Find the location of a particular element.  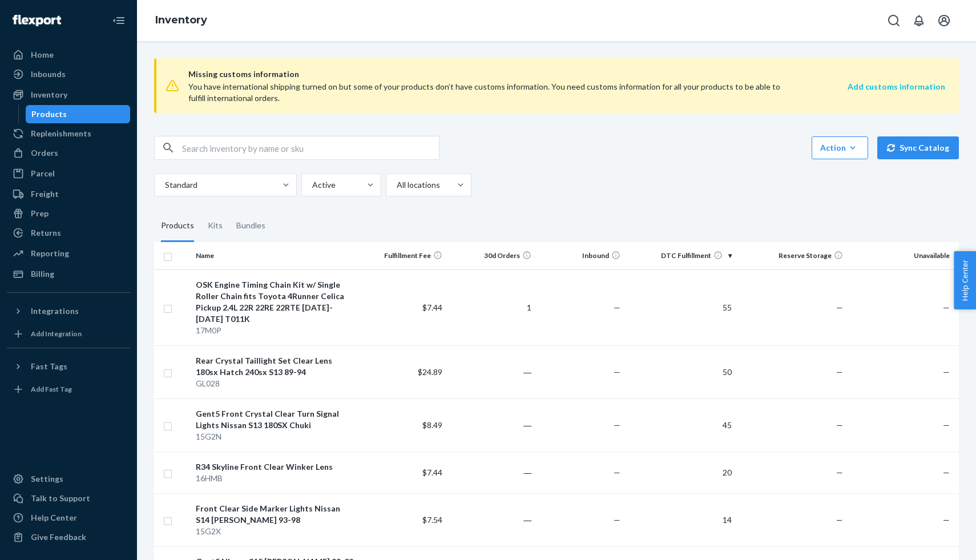

td: 50 is located at coordinates (680, 371).